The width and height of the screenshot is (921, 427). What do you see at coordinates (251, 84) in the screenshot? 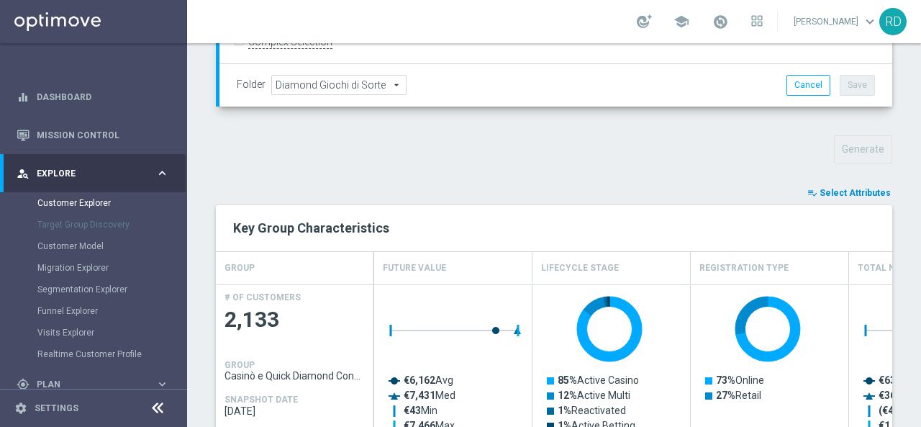
I see `label: Folder` at bounding box center [251, 84].